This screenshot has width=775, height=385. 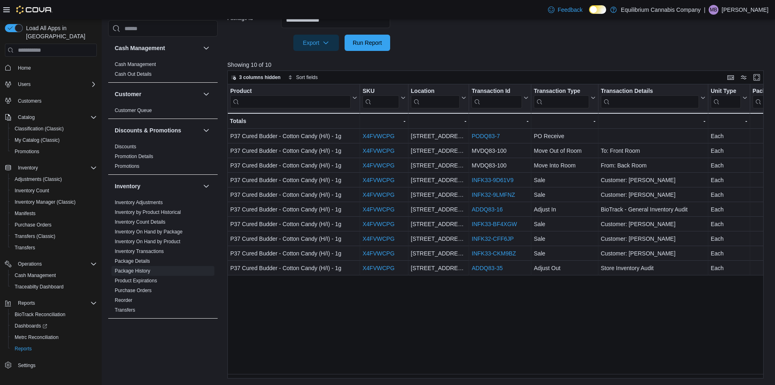 What do you see at coordinates (381, 98) in the screenshot?
I see `div: SKU URL` at bounding box center [381, 98].